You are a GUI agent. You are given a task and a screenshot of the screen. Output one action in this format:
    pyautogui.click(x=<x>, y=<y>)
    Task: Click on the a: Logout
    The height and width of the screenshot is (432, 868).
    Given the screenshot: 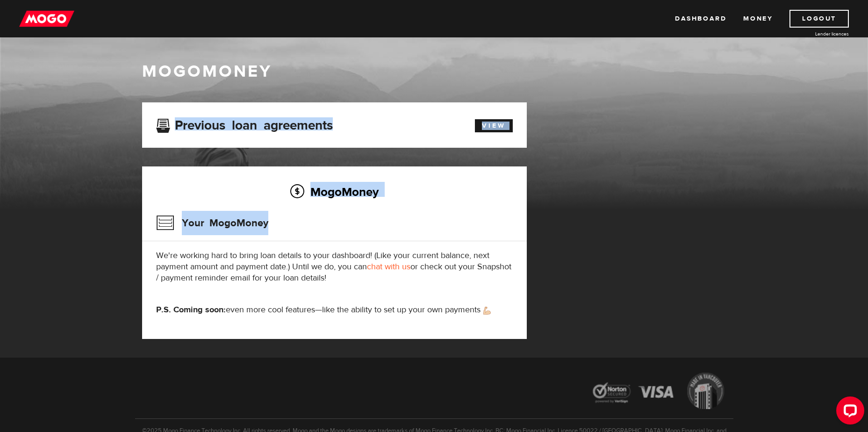 What is the action you would take?
    pyautogui.click(x=819, y=19)
    